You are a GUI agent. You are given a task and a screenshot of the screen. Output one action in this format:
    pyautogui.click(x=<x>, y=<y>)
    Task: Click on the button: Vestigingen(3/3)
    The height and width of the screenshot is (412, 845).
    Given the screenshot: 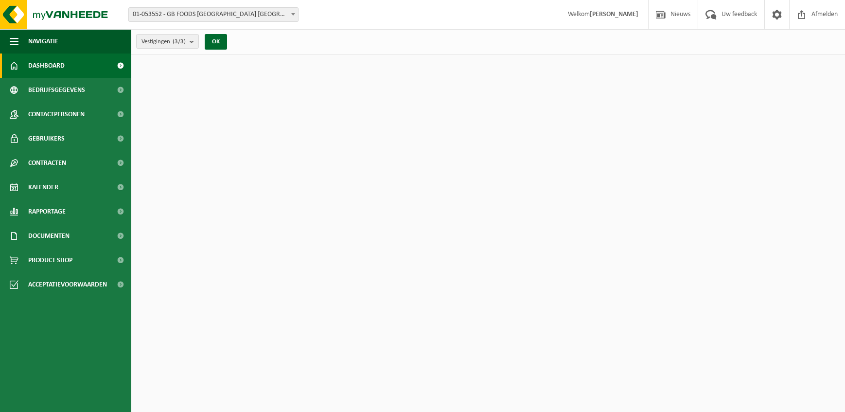 What is the action you would take?
    pyautogui.click(x=167, y=41)
    